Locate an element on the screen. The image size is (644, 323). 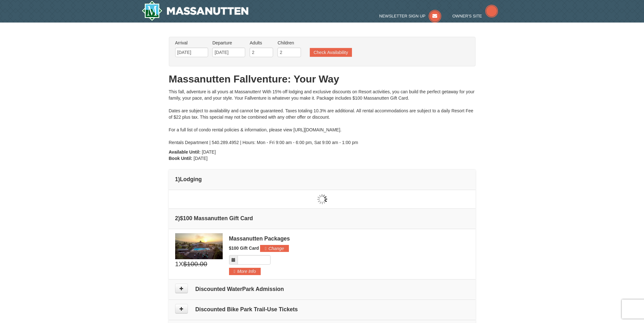
label: Arrival is located at coordinates (192, 43).